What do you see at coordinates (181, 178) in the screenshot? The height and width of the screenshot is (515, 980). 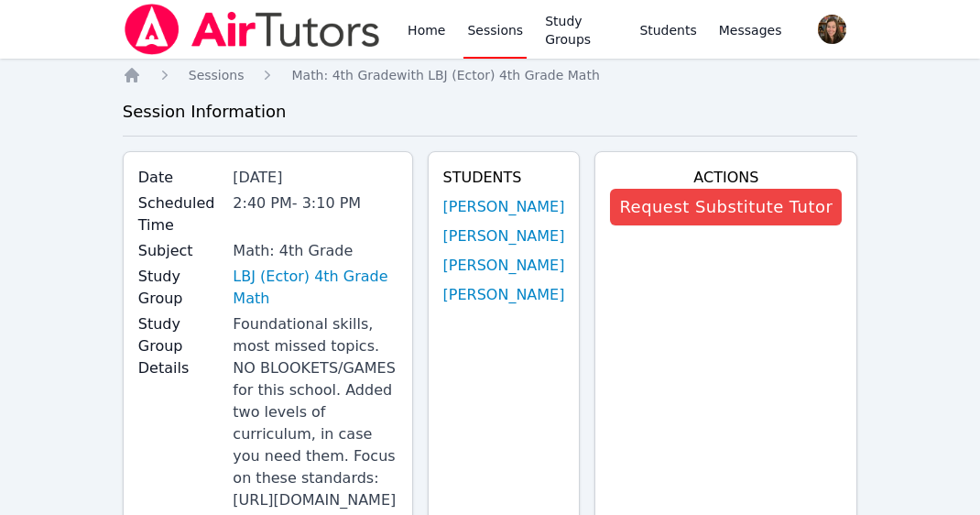 I see `label: Date` at bounding box center [181, 178].